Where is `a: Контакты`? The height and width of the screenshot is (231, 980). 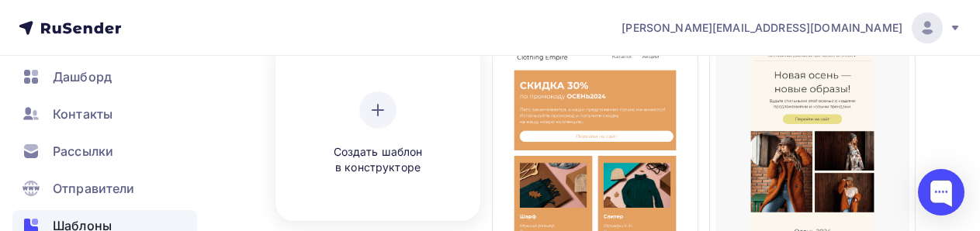
a: Контакты is located at coordinates (105, 114).